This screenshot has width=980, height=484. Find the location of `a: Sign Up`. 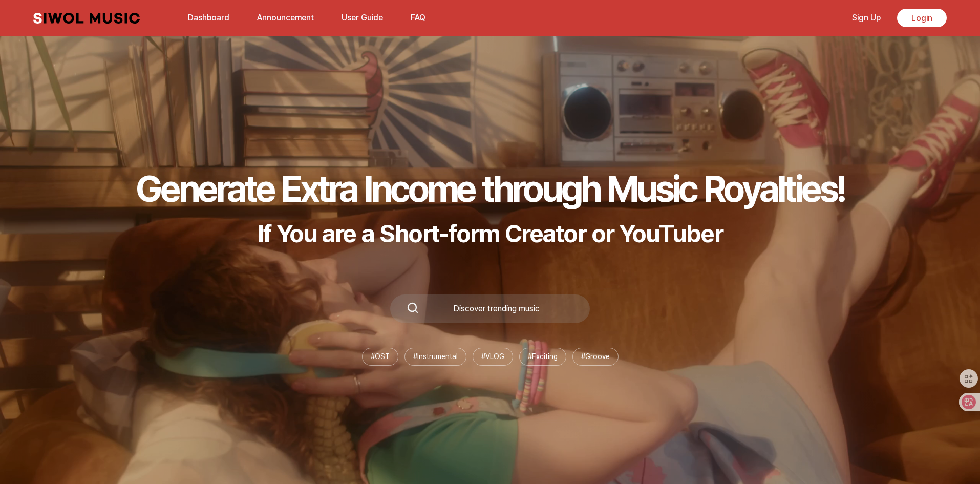

a: Sign Up is located at coordinates (866, 17).